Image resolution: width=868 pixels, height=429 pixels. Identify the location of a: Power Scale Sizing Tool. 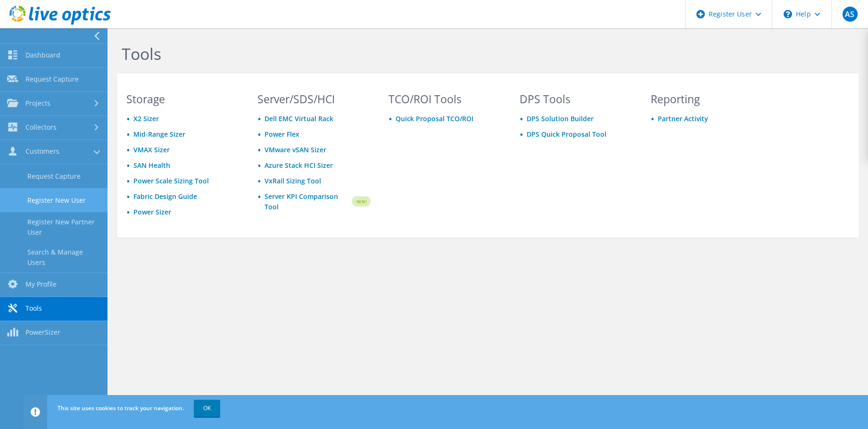
(171, 181).